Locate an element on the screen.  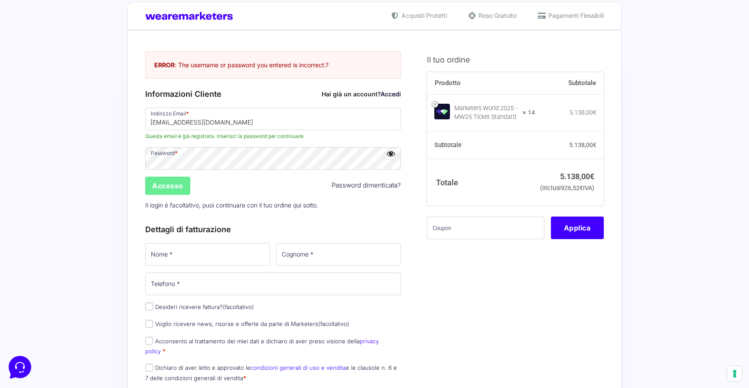
input: Voglio ricevere news, risorse e offerte da parte di Marketers(facoltativo) is located at coordinates (149, 323).